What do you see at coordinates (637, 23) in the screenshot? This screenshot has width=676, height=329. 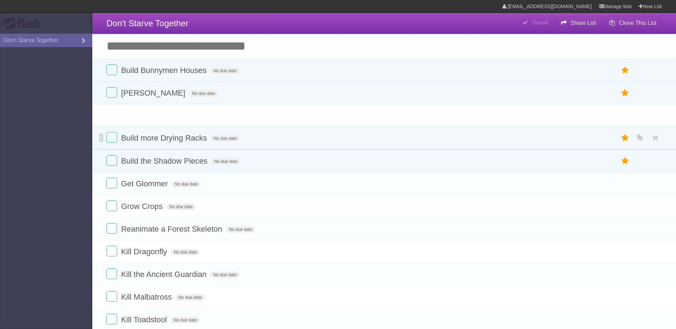 I see `b: Clone This List` at bounding box center [637, 23].